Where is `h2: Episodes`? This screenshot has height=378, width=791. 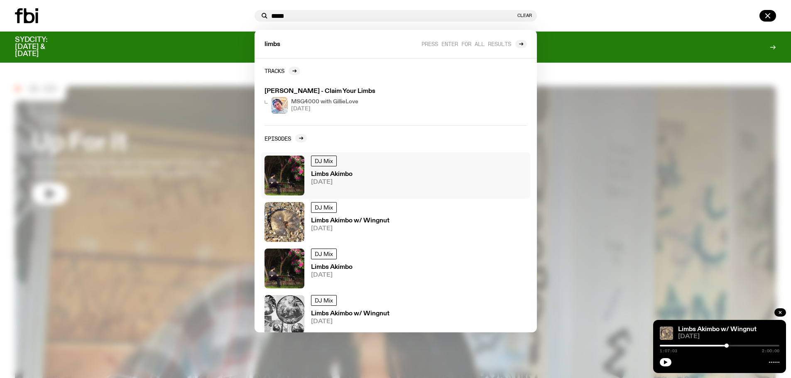
h2: Episodes is located at coordinates (278, 138).